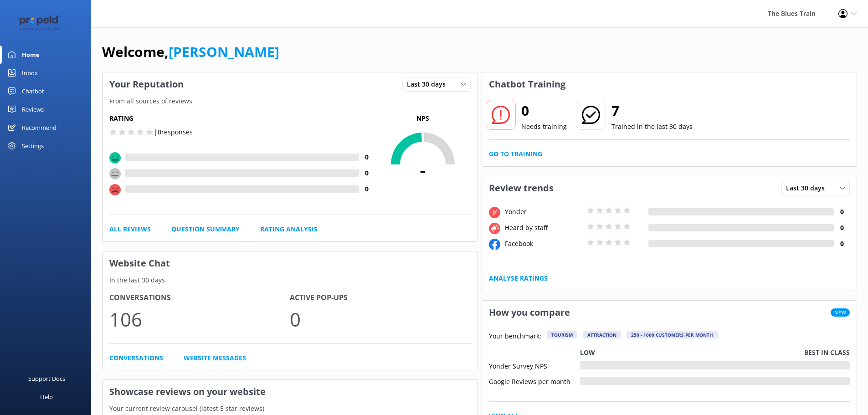 The width and height of the screenshot is (868, 415). What do you see at coordinates (33, 91) in the screenshot?
I see `div: Chatbot` at bounding box center [33, 91].